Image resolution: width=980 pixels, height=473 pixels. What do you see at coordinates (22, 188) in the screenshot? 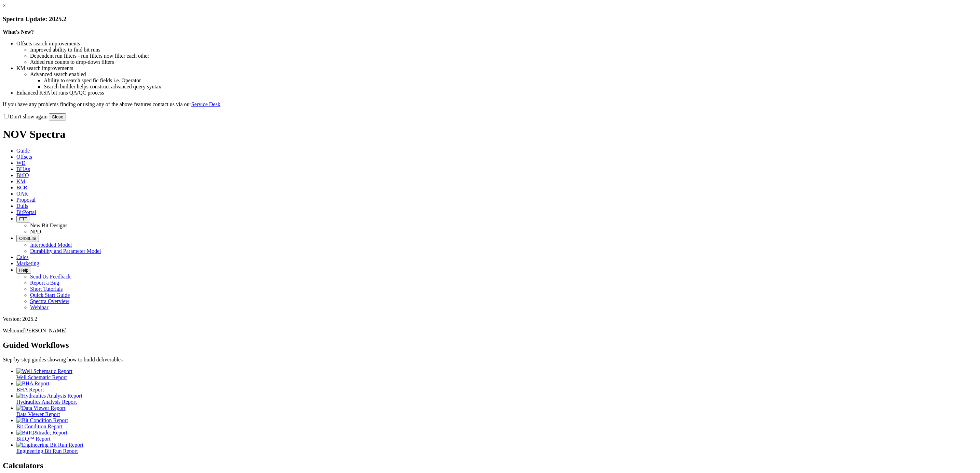
I see `span: BCR` at bounding box center [22, 188].